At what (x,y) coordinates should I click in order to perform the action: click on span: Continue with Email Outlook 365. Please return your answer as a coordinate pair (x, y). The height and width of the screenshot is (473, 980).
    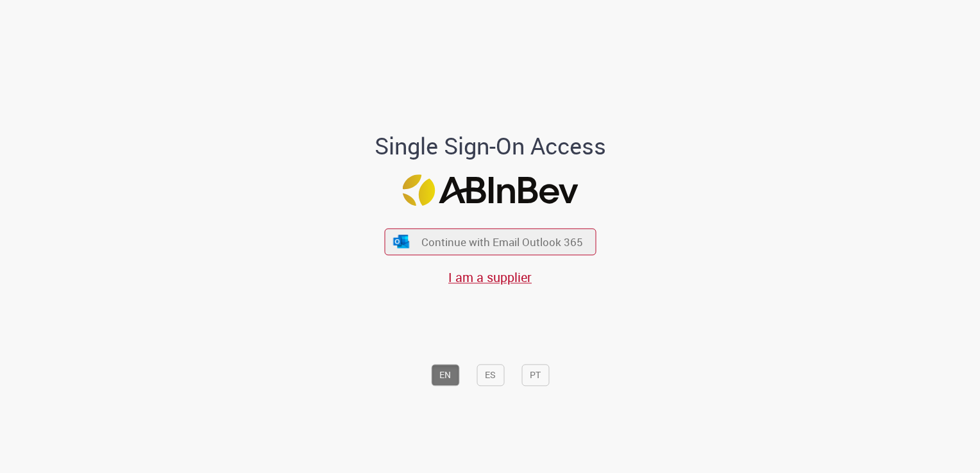
    Looking at the image, I should click on (502, 242).